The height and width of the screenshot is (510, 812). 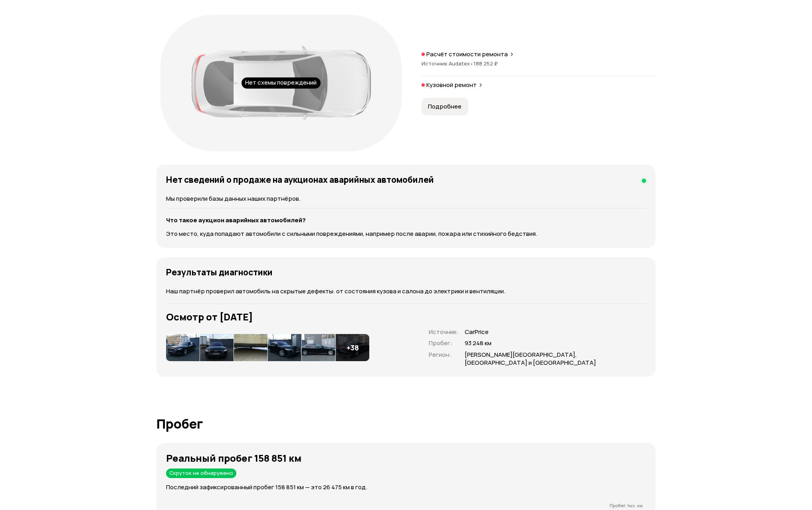 I want to click on p: Это место, куда попадают автомобили с сильными повреждениями, например после аварии, пожара или с..., so click(x=406, y=234).